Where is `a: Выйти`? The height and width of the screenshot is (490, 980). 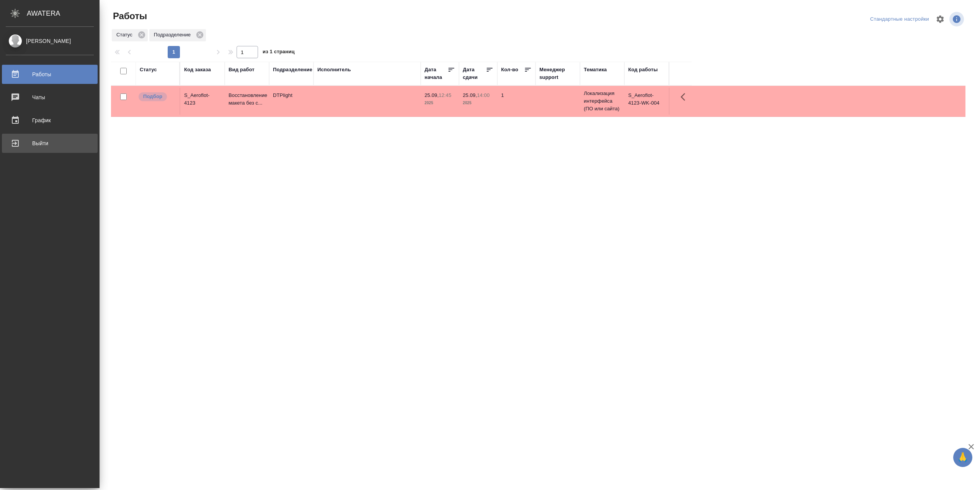
a: Выйти is located at coordinates (50, 143).